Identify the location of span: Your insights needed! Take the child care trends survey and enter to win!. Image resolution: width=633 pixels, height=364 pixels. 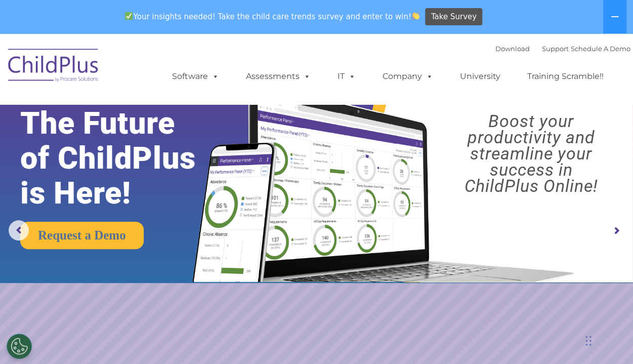
(273, 16).